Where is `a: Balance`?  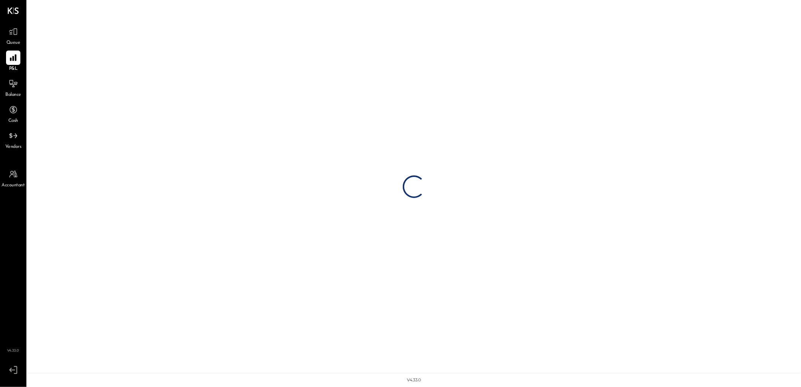
a: Balance is located at coordinates (13, 87).